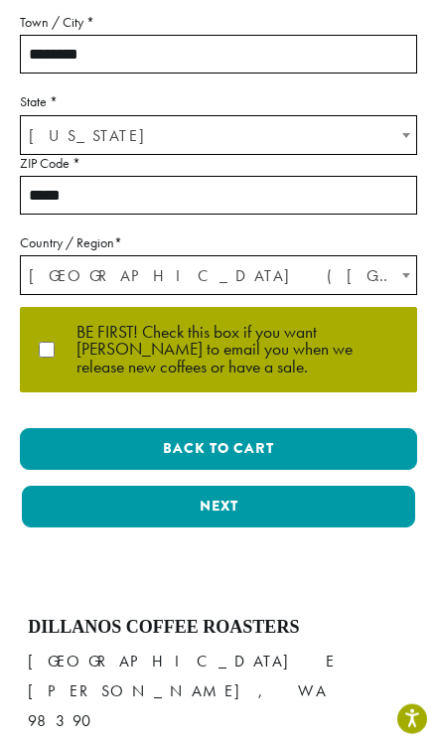 The height and width of the screenshot is (744, 437). What do you see at coordinates (218, 628) in the screenshot?
I see `h4: Dillanos Coffee Roasters` at bounding box center [218, 628].